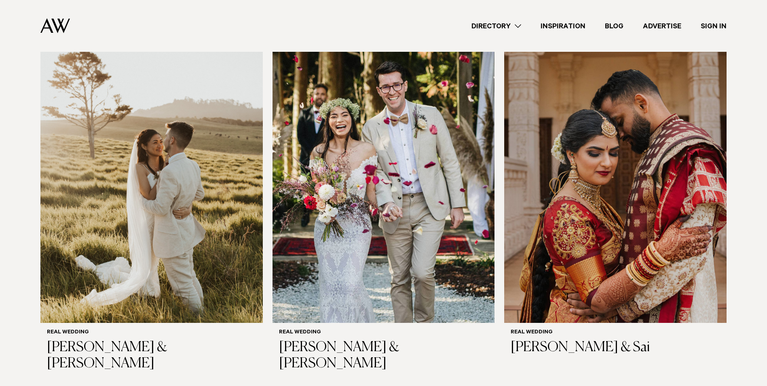 The width and height of the screenshot is (767, 386). Describe the element at coordinates (563, 26) in the screenshot. I see `a: Inspiration` at that location.